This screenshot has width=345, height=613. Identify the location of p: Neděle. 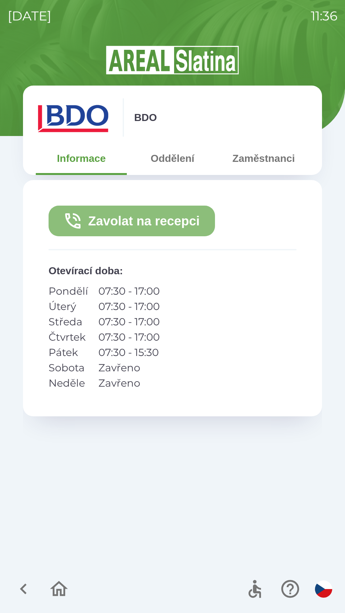
(68, 383).